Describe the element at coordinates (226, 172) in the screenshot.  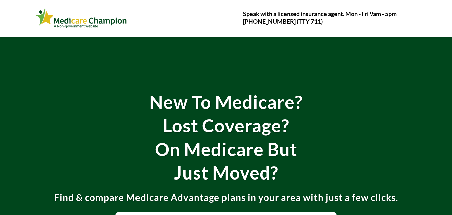
I see `strong: Just Moved?` at that location.